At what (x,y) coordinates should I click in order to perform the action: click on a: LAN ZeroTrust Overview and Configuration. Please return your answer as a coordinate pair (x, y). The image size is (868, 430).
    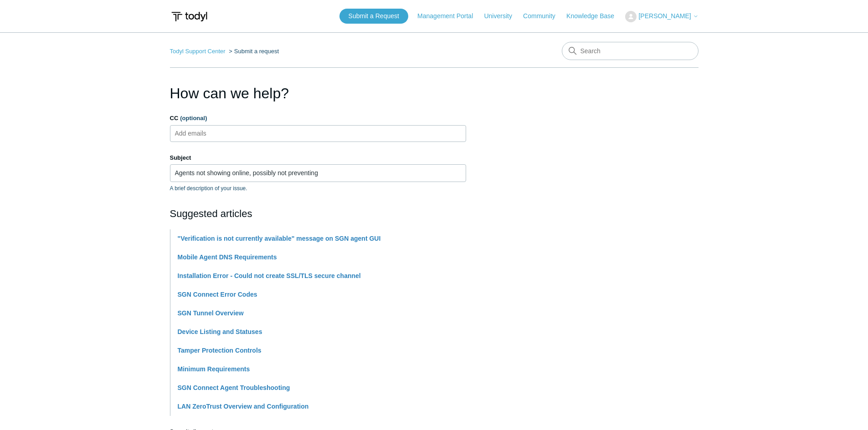
    Looking at the image, I should click on (243, 407).